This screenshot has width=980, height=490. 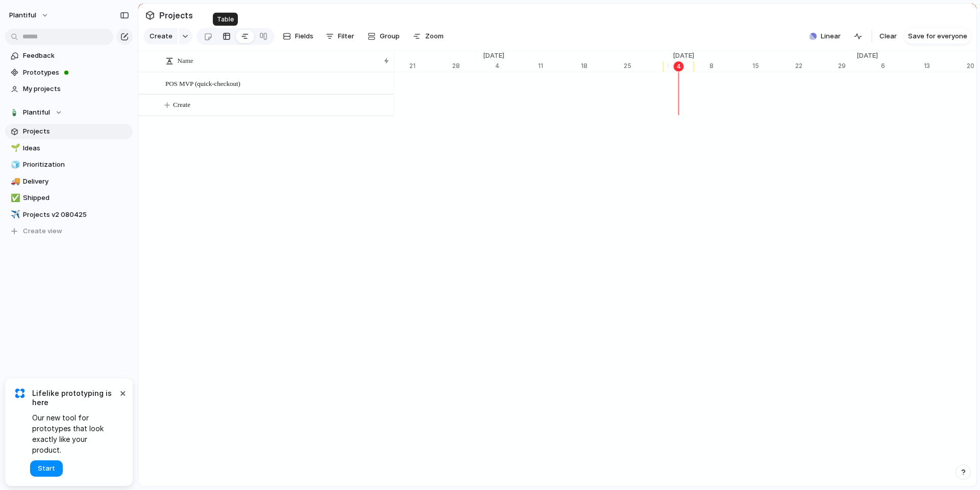 What do you see at coordinates (47, 468) in the screenshot?
I see `span: Start` at bounding box center [47, 468].